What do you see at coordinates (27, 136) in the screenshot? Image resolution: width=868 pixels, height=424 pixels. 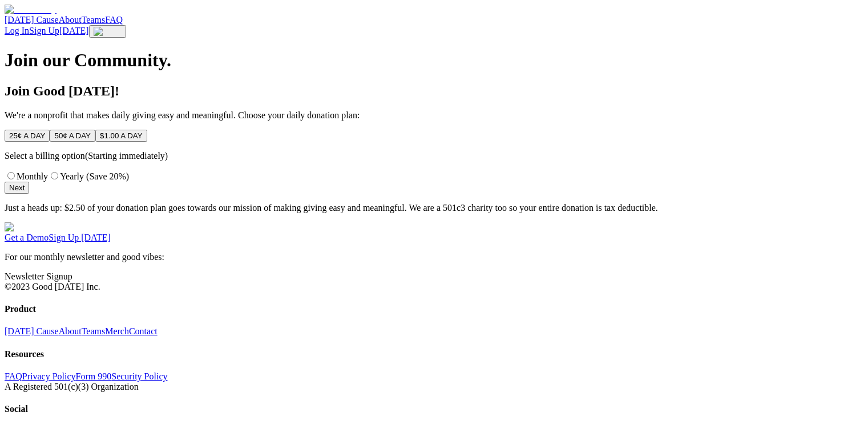 I see `button: 25¢ A DAY` at bounding box center [27, 136].